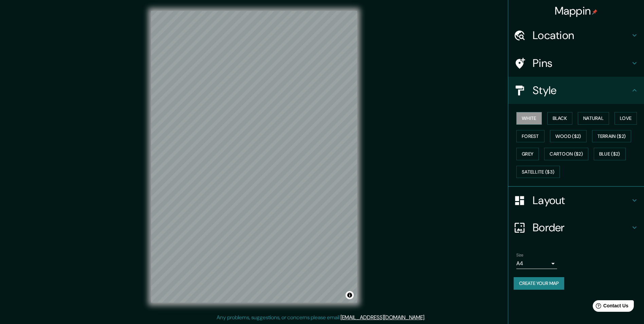  Describe the element at coordinates (576, 90) in the screenshot. I see `div: Style` at that location.